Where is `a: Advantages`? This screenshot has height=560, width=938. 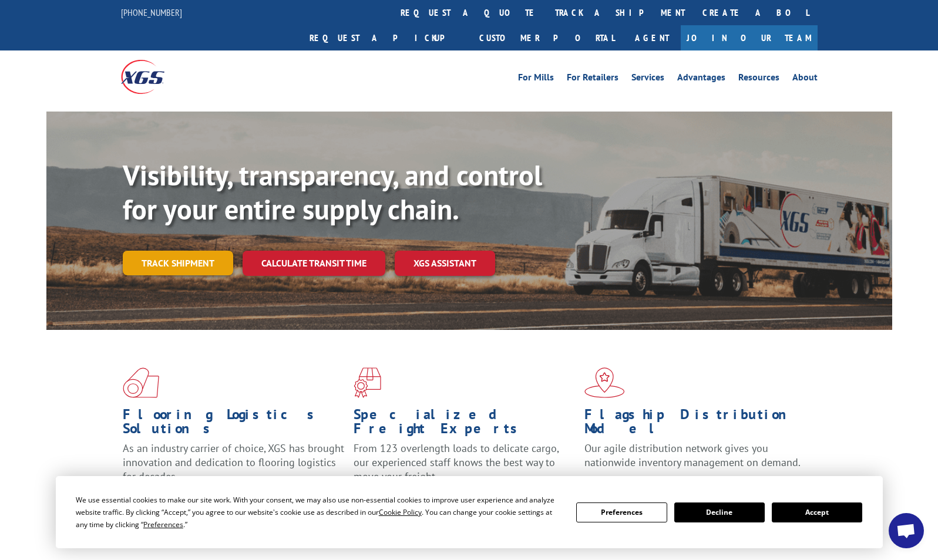 a: Advantages is located at coordinates (701, 79).